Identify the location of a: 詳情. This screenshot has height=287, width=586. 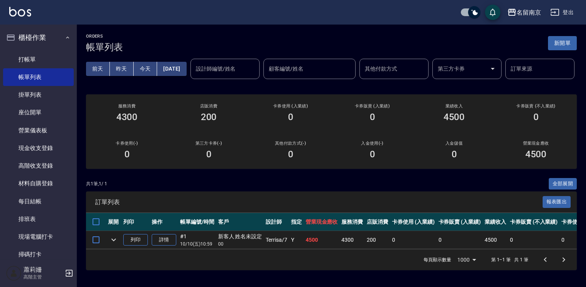
(164, 240).